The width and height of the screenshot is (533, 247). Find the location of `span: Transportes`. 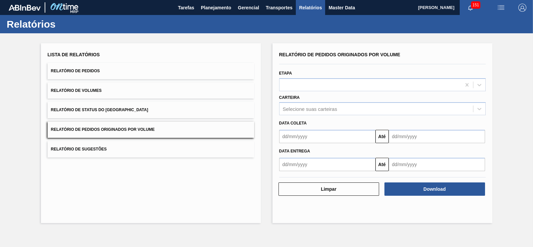

span: Transportes is located at coordinates (279, 8).